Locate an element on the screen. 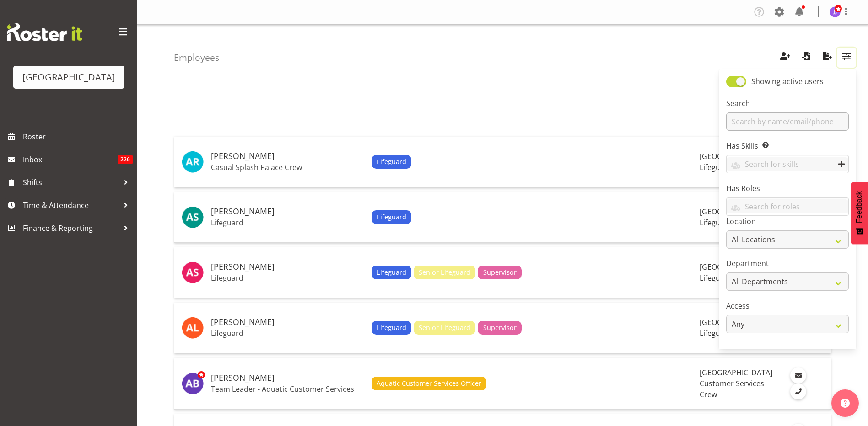 Image resolution: width=868 pixels, height=426 pixels. button: Create Employees is located at coordinates (785, 58).